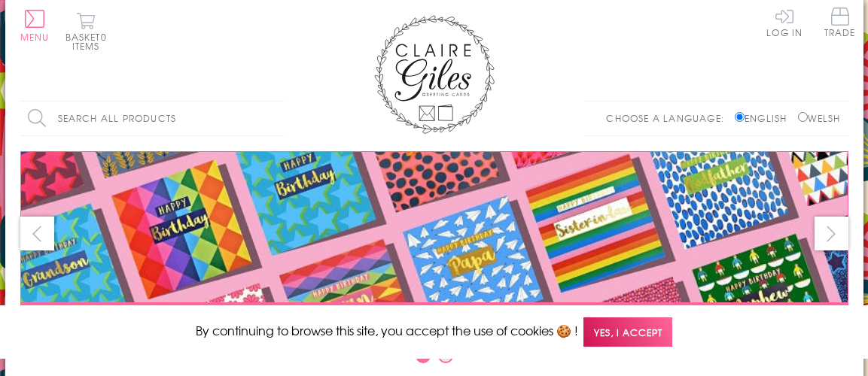 The width and height of the screenshot is (868, 376). I want to click on span: 0 items, so click(90, 41).